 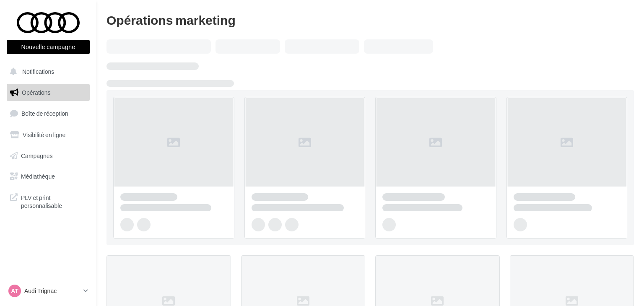 What do you see at coordinates (15, 291) in the screenshot?
I see `span: AT` at bounding box center [15, 291].